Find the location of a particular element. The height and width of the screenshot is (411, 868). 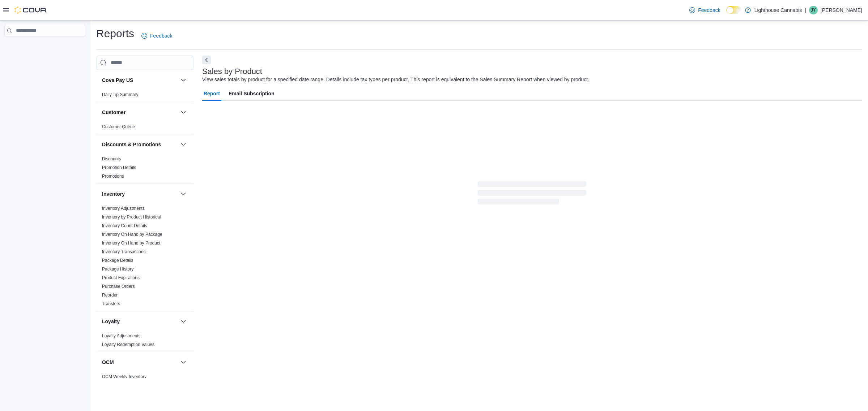

h3: Cova Pay US is located at coordinates (118, 80).